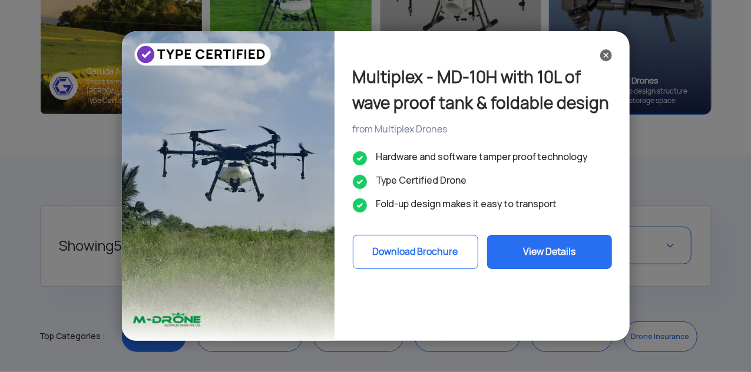 The width and height of the screenshot is (751, 372). What do you see at coordinates (415, 252) in the screenshot?
I see `button: Download Brochure` at bounding box center [415, 252].